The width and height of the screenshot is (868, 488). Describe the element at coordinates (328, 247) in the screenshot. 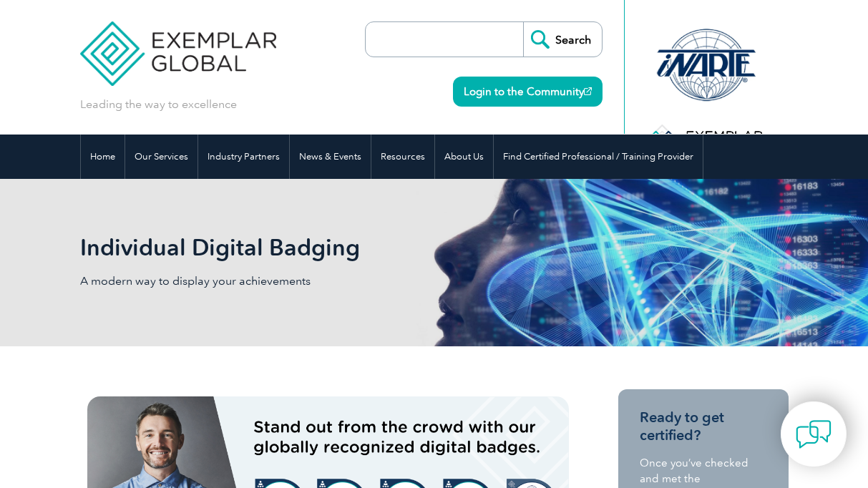

I see `h2: Individual Digital Badging` at that location.